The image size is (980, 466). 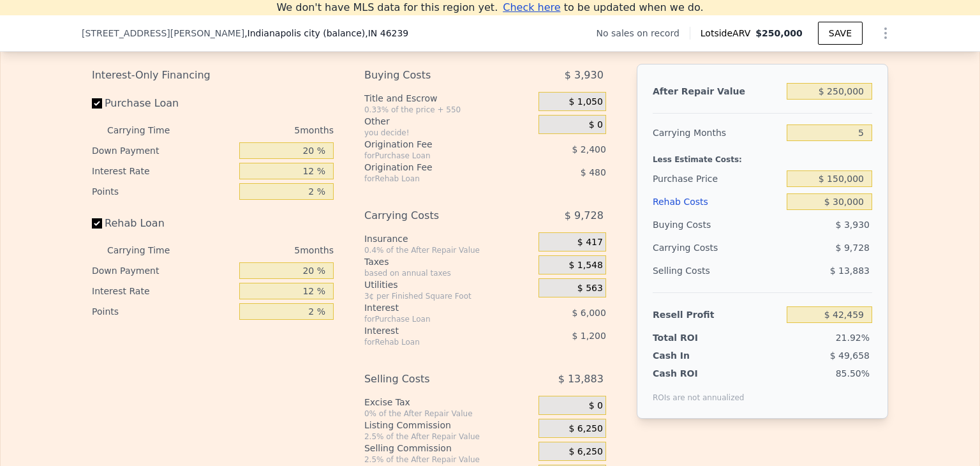 What do you see at coordinates (762, 156) in the screenshot?
I see `div: Less Estimate Costs:` at bounding box center [762, 156].